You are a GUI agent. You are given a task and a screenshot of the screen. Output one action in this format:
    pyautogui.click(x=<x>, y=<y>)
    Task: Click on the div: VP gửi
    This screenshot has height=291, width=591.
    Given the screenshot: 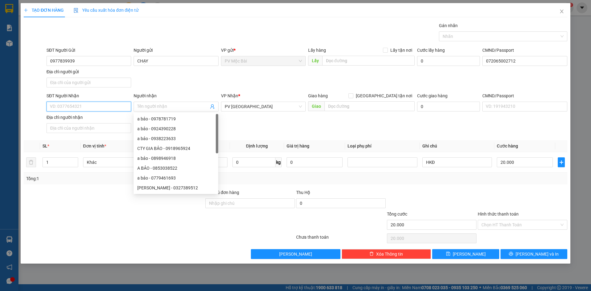 What is the action you would take?
    pyautogui.click(x=263, y=50)
    